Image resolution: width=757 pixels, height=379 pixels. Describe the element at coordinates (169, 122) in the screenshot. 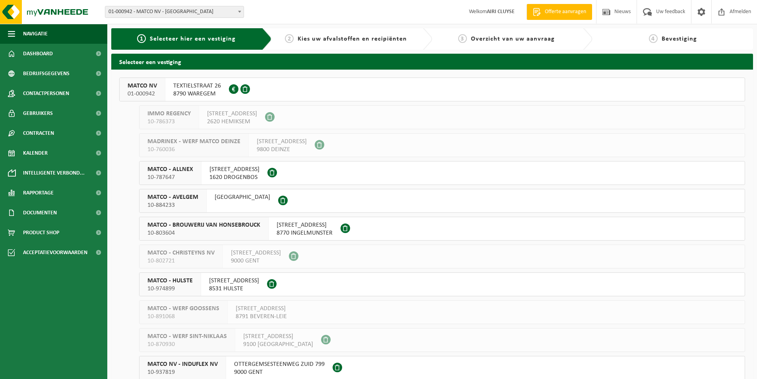

I see `span: 10-786373` at that location.